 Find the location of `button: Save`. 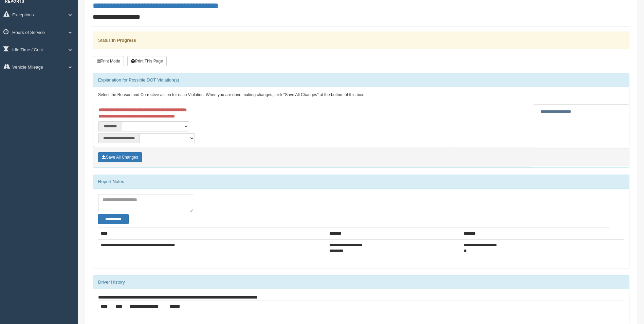

button: Save is located at coordinates (120, 157).